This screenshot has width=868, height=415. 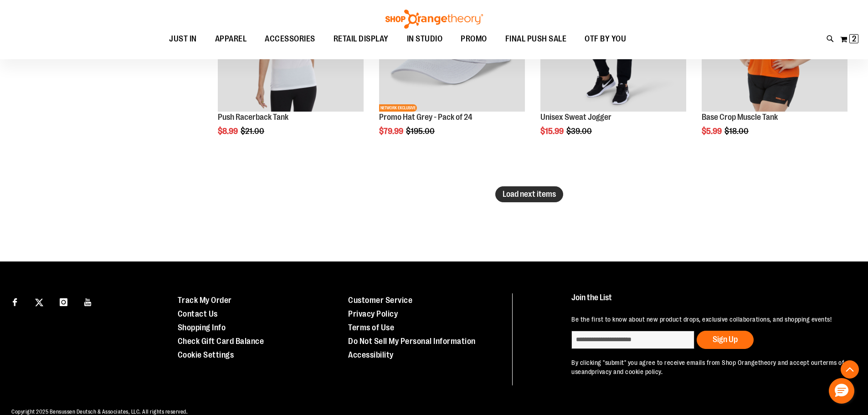 I want to click on span: NETWORK EXCLUSIVE, so click(x=398, y=108).